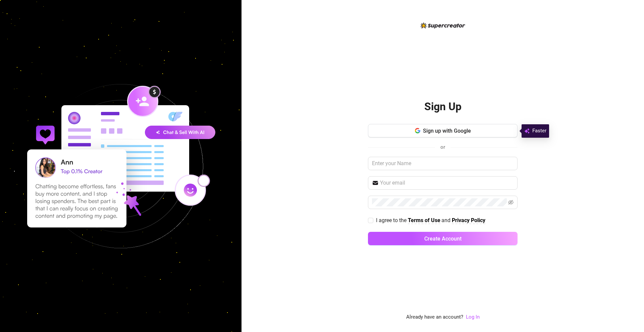  Describe the element at coordinates (446, 183) in the screenshot. I see `input: Your email` at that location.